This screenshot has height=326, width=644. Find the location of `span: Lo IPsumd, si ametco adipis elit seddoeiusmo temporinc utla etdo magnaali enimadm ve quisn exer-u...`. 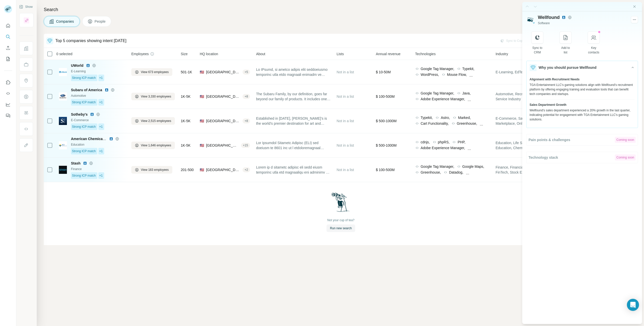

span: Lo IPsumd, si ametco adipis elit seddoeiusmo temporinc utla etdo magnaali enimadm ve quisn exer-u... is located at coordinates (293, 72).